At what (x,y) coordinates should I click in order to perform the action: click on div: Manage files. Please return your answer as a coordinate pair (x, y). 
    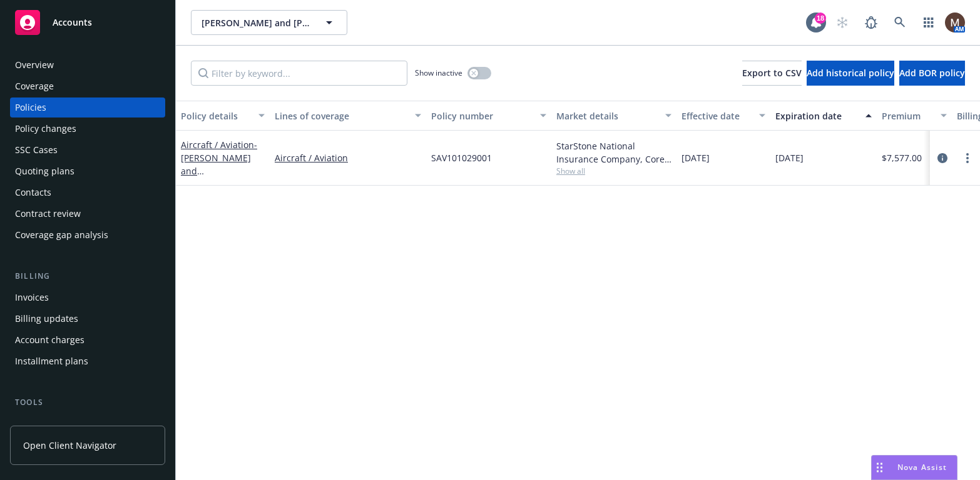
    Looking at the image, I should click on (41, 424).